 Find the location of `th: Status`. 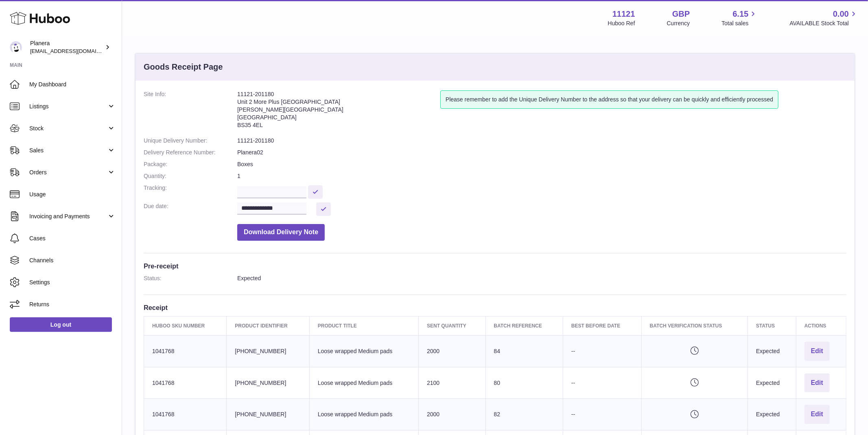

th: Status is located at coordinates (772, 325).